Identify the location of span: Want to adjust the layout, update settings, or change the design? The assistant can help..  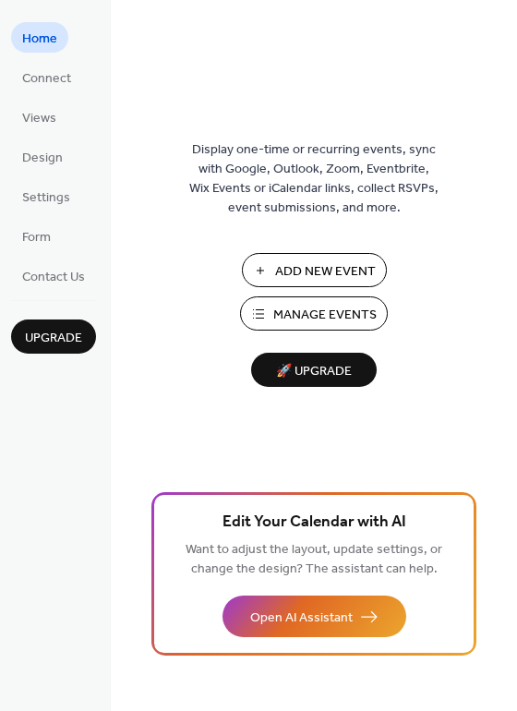
(314, 560).